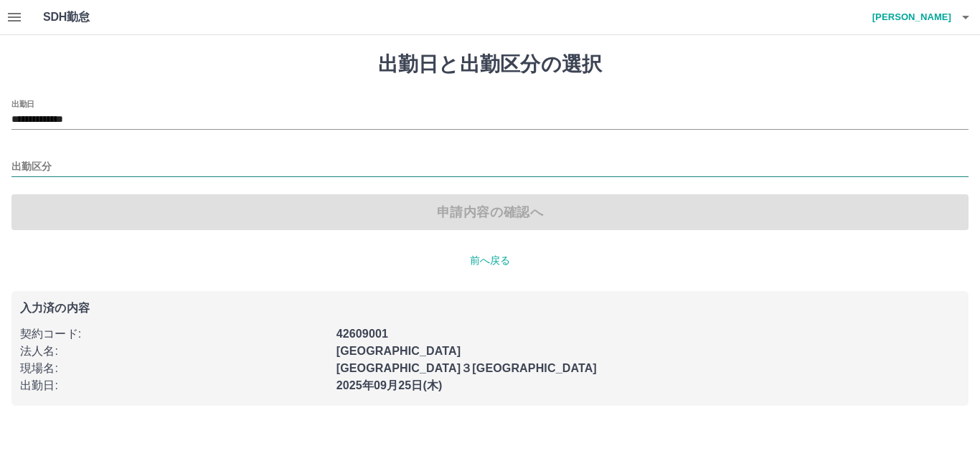 This screenshot has width=980, height=471. Describe the element at coordinates (362, 333) in the screenshot. I see `b: 42609001` at that location.